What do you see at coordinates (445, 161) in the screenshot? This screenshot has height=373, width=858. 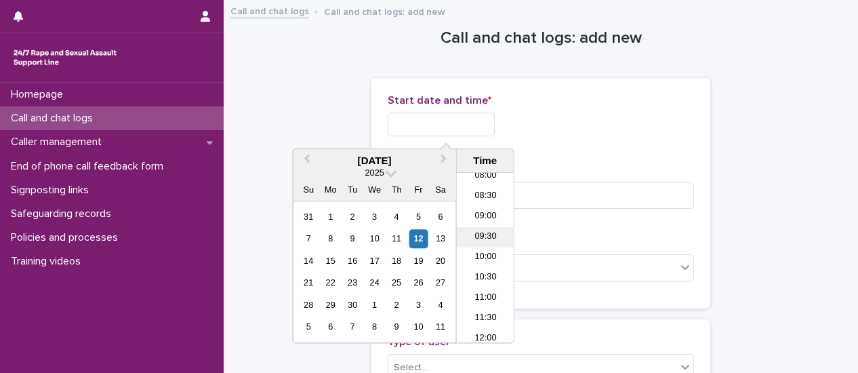 I see `button: Next Month` at bounding box center [445, 161].